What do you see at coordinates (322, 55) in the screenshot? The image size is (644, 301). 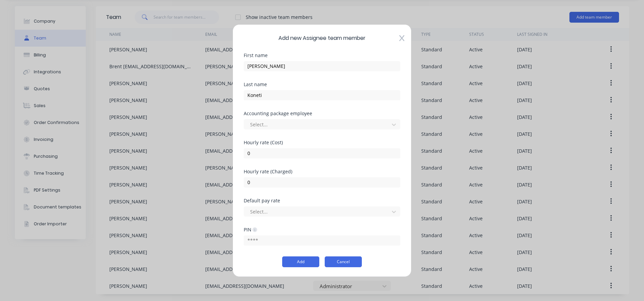 I see `div: First name` at bounding box center [322, 55].